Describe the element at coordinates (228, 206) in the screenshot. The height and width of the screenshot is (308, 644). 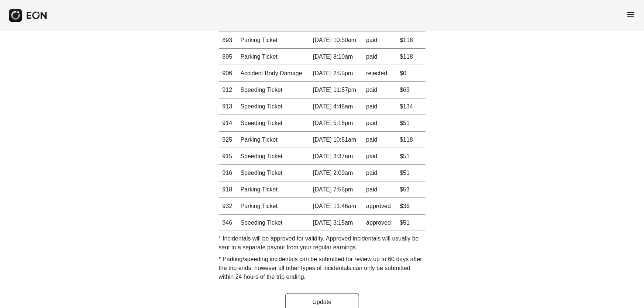
I see `th: 932` at that location.